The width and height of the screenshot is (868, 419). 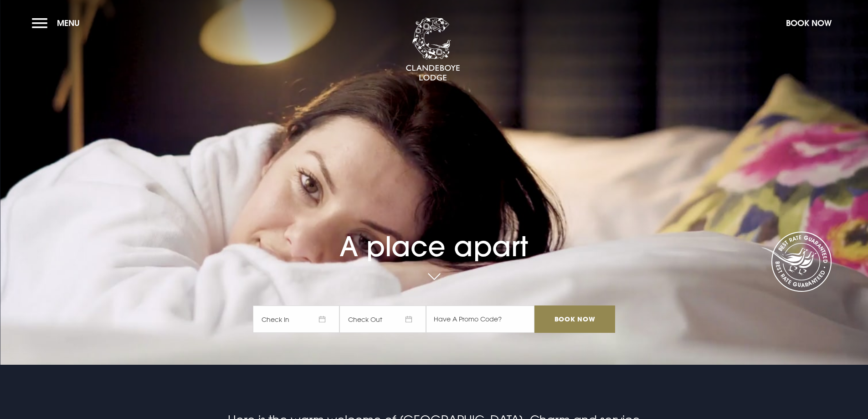 What do you see at coordinates (58, 23) in the screenshot?
I see `button: Menu` at bounding box center [58, 23].